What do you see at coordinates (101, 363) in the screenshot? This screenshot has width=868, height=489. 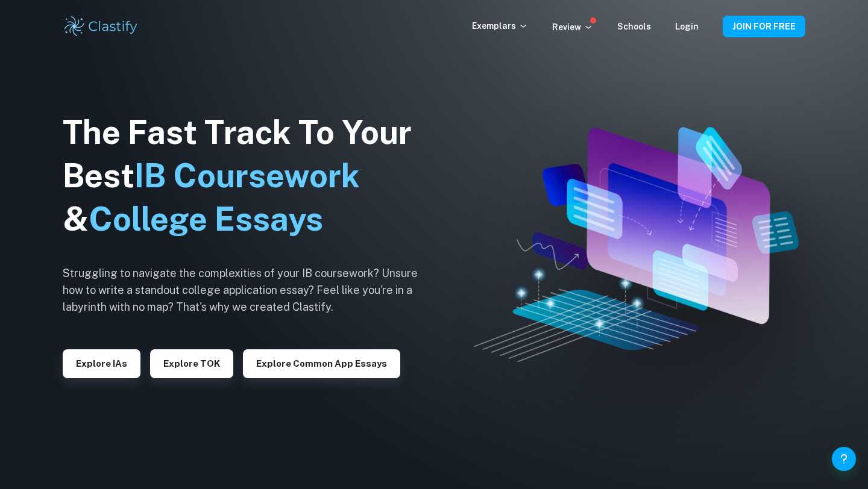 I see `a: Explore IAs` at bounding box center [101, 363].